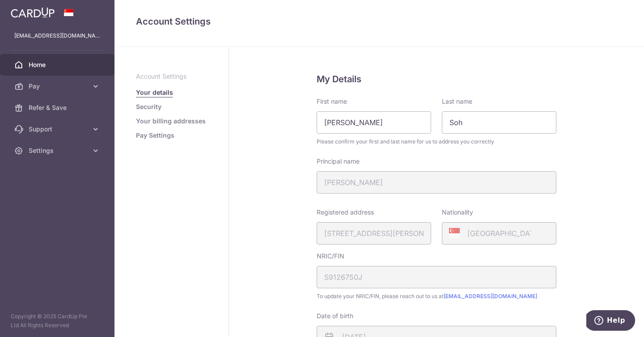  What do you see at coordinates (345, 212) in the screenshot?
I see `label: Registered address` at bounding box center [345, 212].